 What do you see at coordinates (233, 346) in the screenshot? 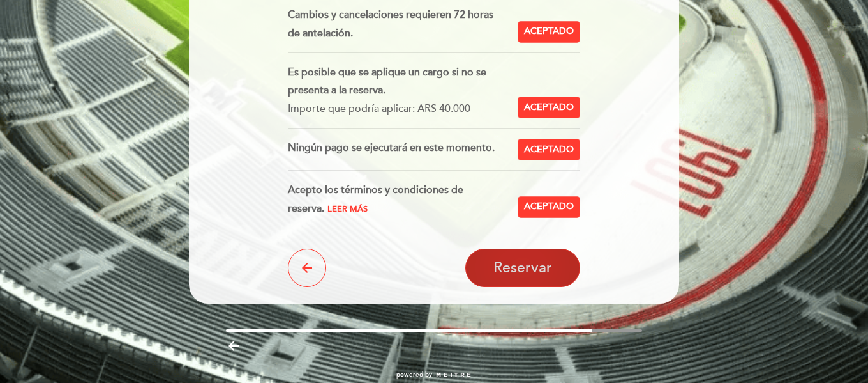
I see `i: arrow_backward` at bounding box center [233, 346].